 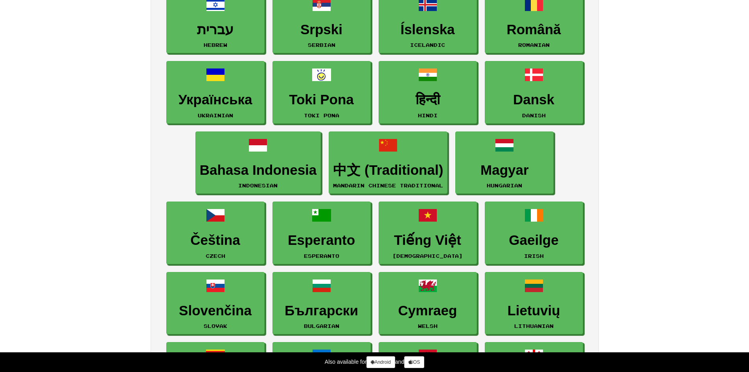 What do you see at coordinates (428, 30) in the screenshot?
I see `h3: Íslenska` at bounding box center [428, 30].